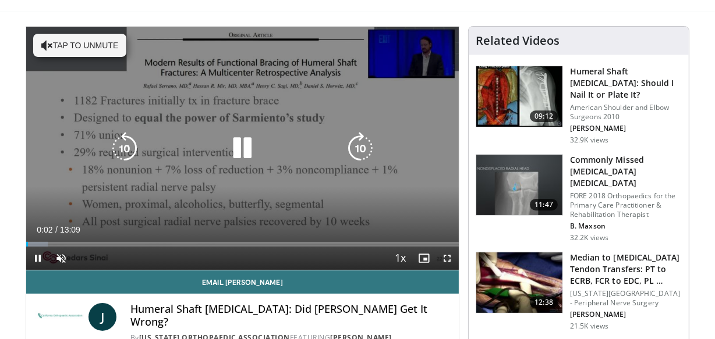 This screenshot has width=715, height=339. I want to click on img: 304908_0001_1.png.150x105_q85_crop-smart_upscale.jpg, so click(519, 283).